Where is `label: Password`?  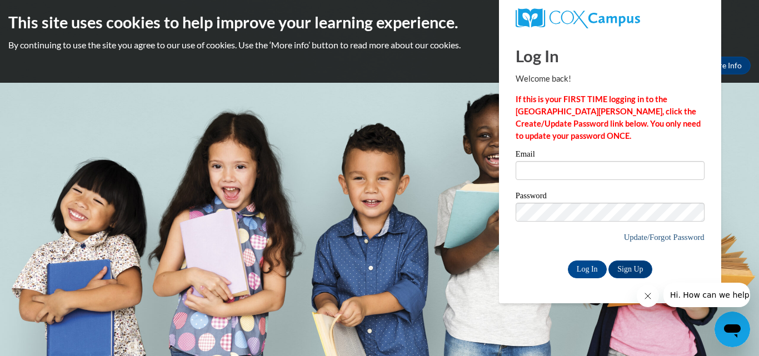
label: Password is located at coordinates (610, 197).